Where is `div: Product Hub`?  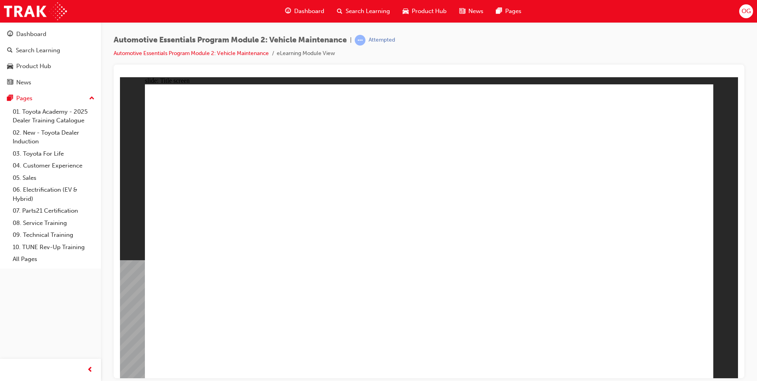
div: Product Hub is located at coordinates (34, 66).